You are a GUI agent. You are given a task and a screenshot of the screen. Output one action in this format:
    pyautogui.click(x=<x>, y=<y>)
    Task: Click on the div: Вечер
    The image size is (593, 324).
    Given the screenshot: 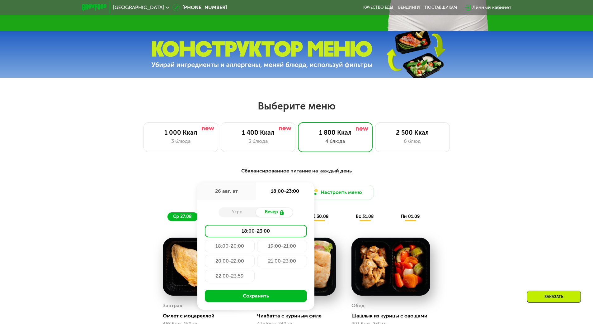 What is the action you would take?
    pyautogui.click(x=275, y=212)
    